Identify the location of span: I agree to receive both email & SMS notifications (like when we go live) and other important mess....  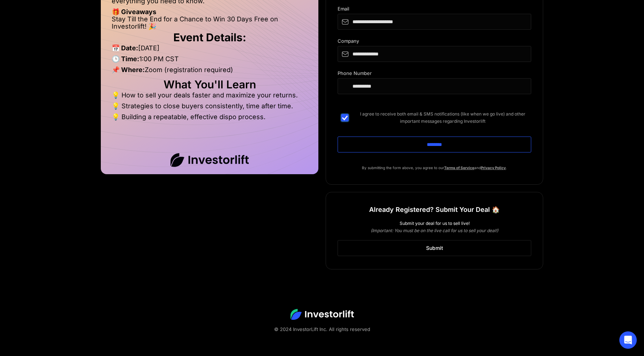
(443, 118).